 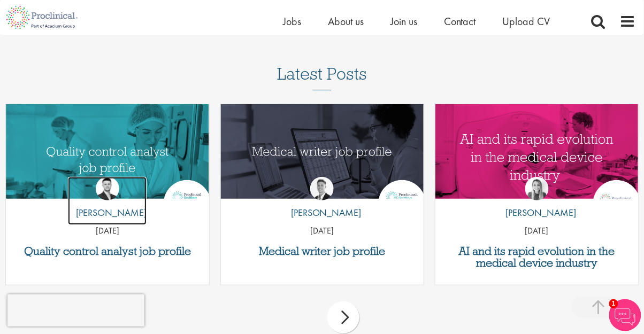 What do you see at coordinates (346, 21) in the screenshot?
I see `a: About us` at bounding box center [346, 21].